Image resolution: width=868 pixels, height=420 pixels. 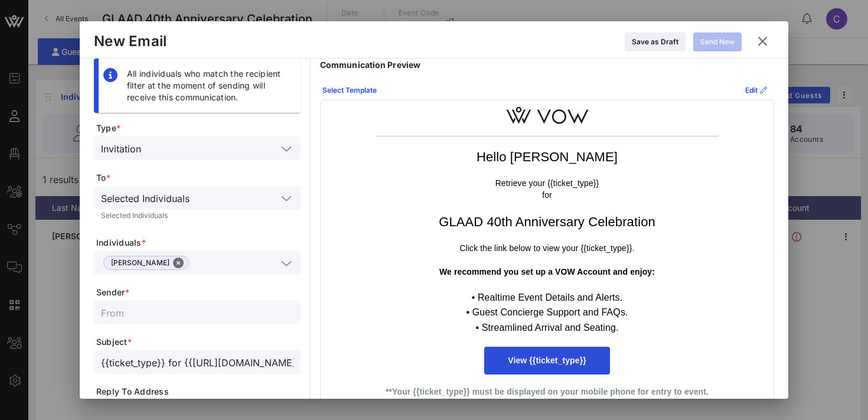 I want to click on input: From, so click(x=197, y=312).